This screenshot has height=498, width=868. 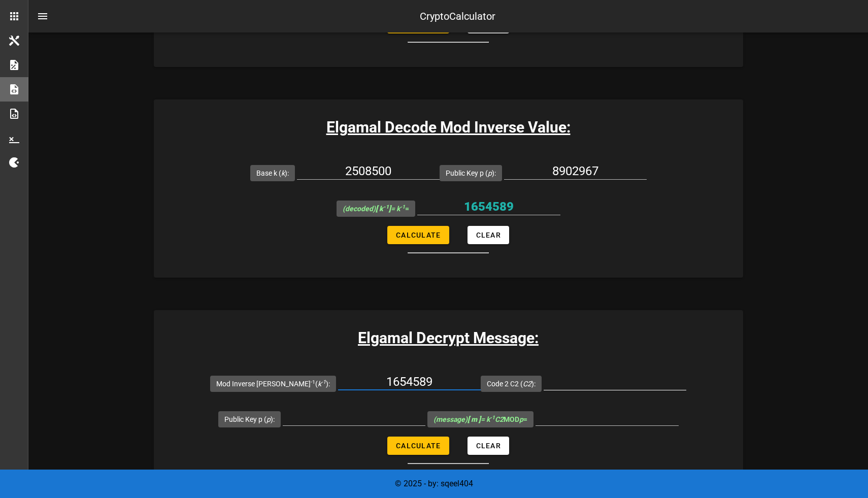 What do you see at coordinates (511, 383) in the screenshot?
I see `label: Code 2 C2 ( ):` at bounding box center [511, 383].